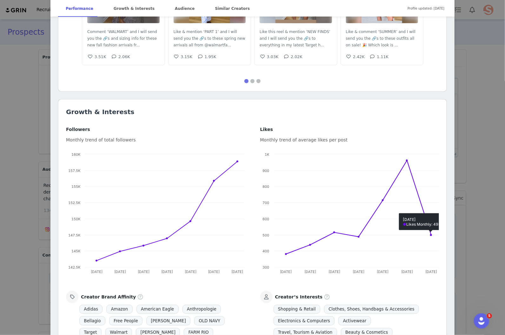 This screenshot has width=505, height=335. What do you see at coordinates (295, 38) in the screenshot?
I see `span: Like this reel & mention ‘NEW FINDS’ and I will send you the 🔗s to everything in my latest Target...` at bounding box center [295, 38].